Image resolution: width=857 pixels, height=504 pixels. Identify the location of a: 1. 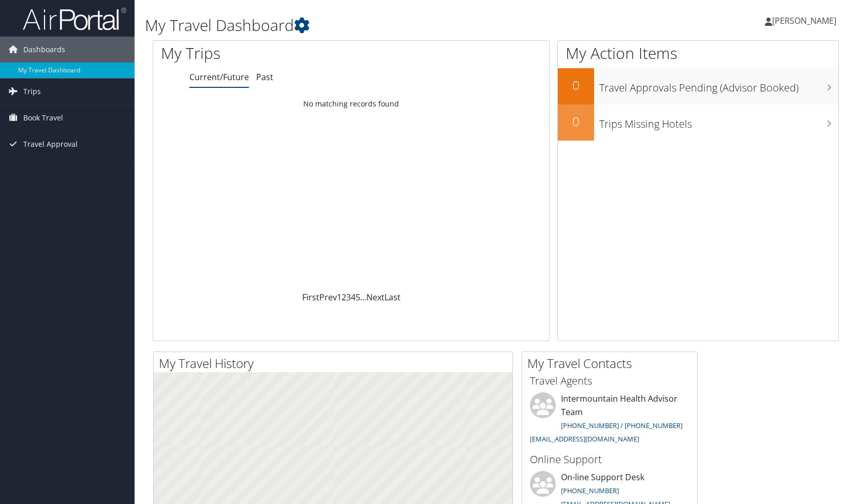
(339, 297).